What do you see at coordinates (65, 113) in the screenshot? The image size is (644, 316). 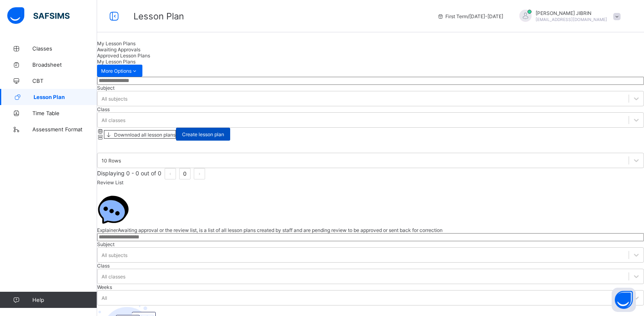 I see `span: Time Table` at bounding box center [65, 113].